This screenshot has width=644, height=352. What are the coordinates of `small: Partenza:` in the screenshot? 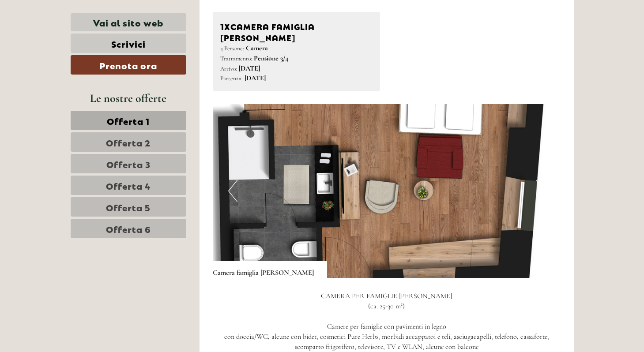 It's located at (231, 78).